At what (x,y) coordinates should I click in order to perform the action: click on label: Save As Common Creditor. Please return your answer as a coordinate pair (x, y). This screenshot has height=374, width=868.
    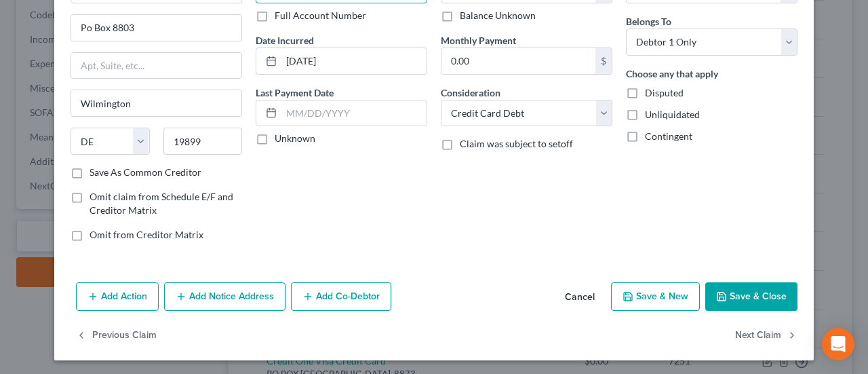
    Looking at the image, I should click on (145, 172).